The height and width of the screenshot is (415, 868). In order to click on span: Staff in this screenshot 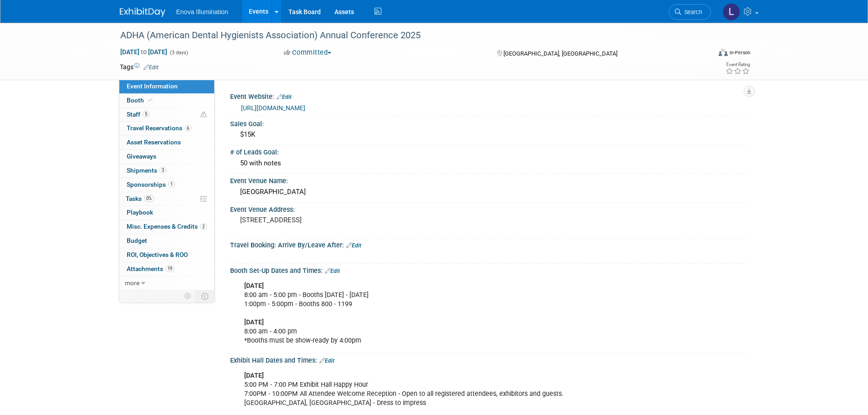, I will do `click(138, 114)`.